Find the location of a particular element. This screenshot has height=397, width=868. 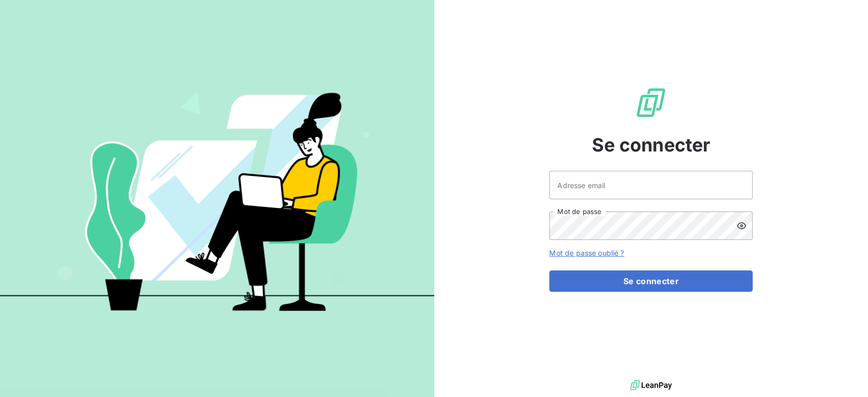

a: Mot de passe oublié ? is located at coordinates (587, 252).